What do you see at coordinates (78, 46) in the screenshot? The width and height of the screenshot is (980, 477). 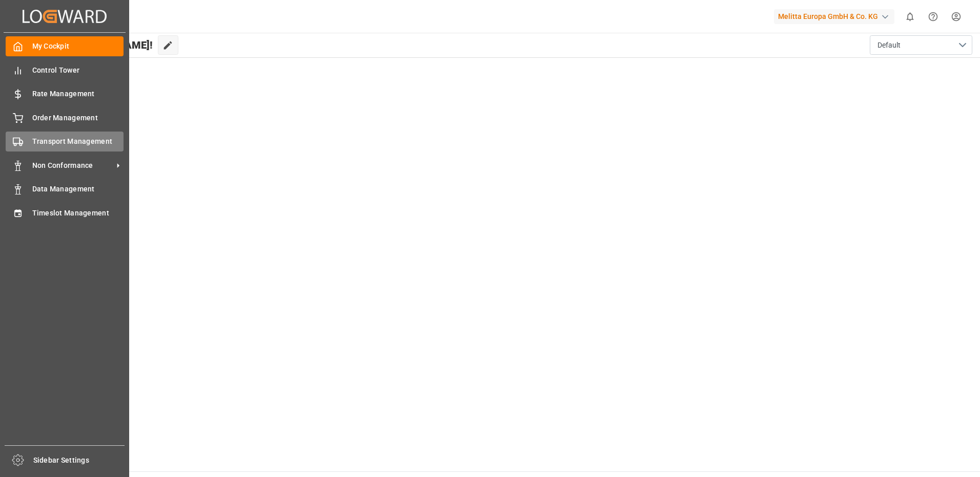 I see `span: My Cockpit` at bounding box center [78, 46].